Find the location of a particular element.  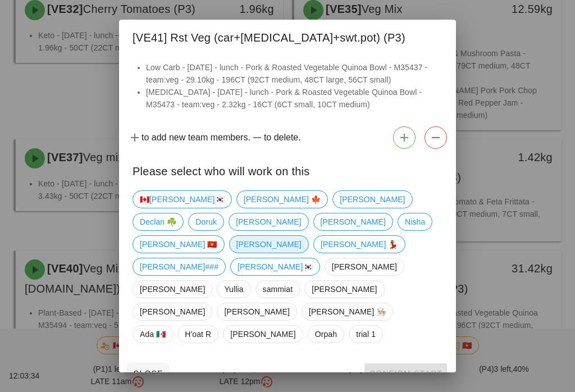

span: Ada 🇲🇽 is located at coordinates (153, 334).